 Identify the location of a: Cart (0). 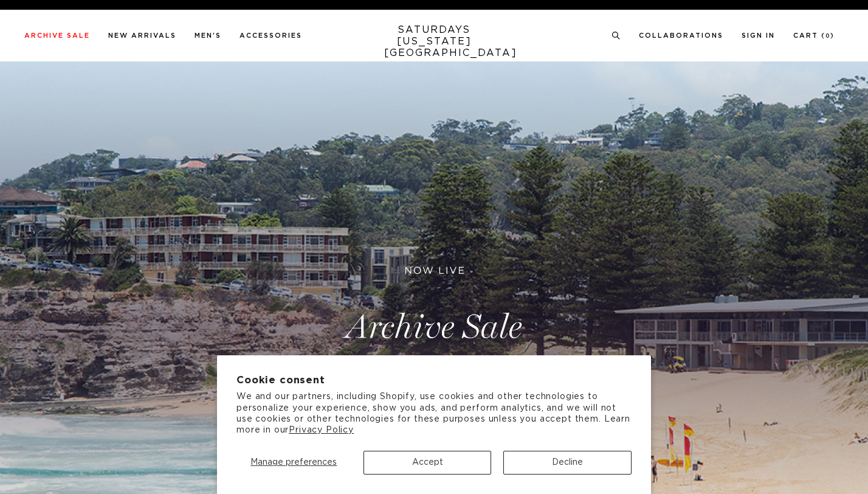
(814, 36).